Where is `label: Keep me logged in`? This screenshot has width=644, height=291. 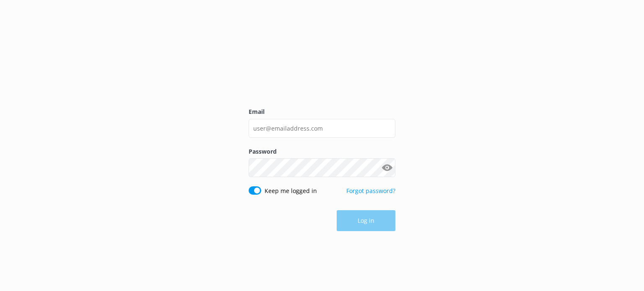 label: Keep me logged in is located at coordinates (290, 191).